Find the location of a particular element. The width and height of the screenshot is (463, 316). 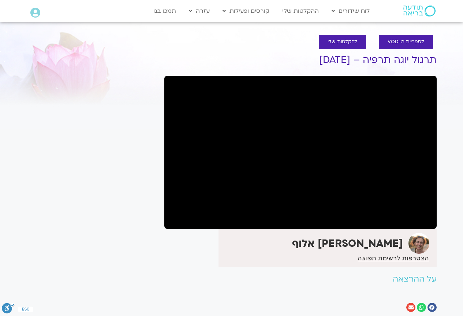

span: לספריית ה-VOD is located at coordinates (406, 42).